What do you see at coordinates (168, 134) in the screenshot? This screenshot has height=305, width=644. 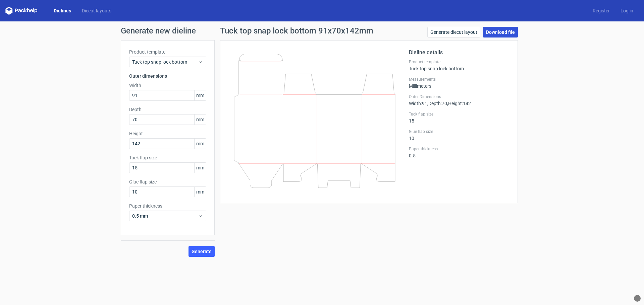 I see `label: Height` at bounding box center [168, 134].